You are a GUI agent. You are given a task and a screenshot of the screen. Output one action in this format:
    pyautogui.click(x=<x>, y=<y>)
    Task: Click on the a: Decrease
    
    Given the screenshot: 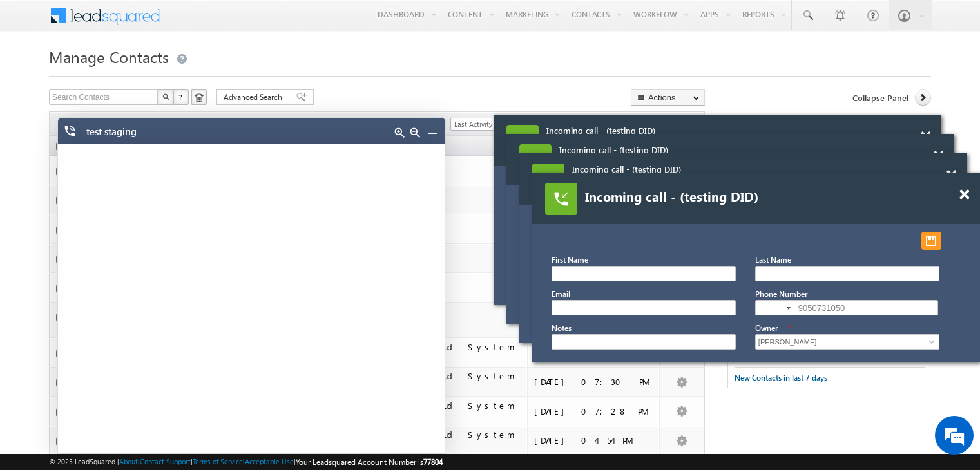 What is the action you would take?
    pyautogui.click(x=415, y=133)
    